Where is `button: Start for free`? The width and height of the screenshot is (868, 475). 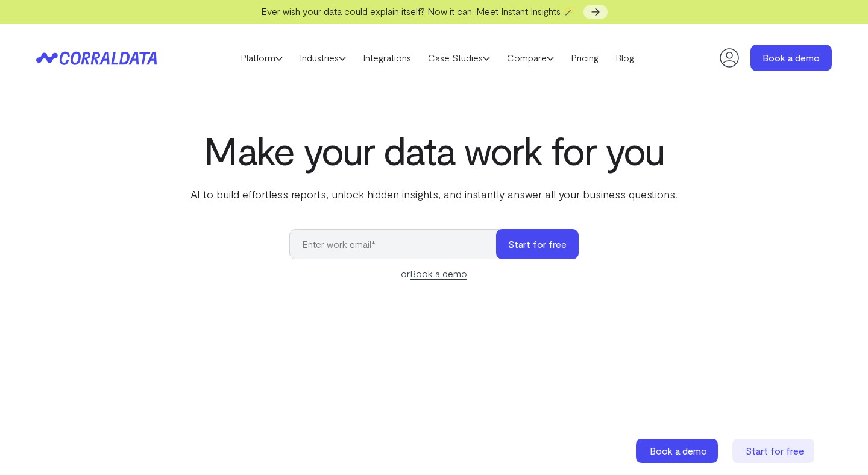 button: Start for free is located at coordinates (537, 244).